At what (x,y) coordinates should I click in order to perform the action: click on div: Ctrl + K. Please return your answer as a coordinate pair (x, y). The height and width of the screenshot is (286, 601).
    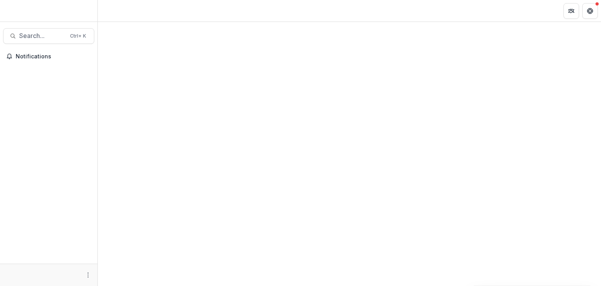
    Looking at the image, I should click on (78, 36).